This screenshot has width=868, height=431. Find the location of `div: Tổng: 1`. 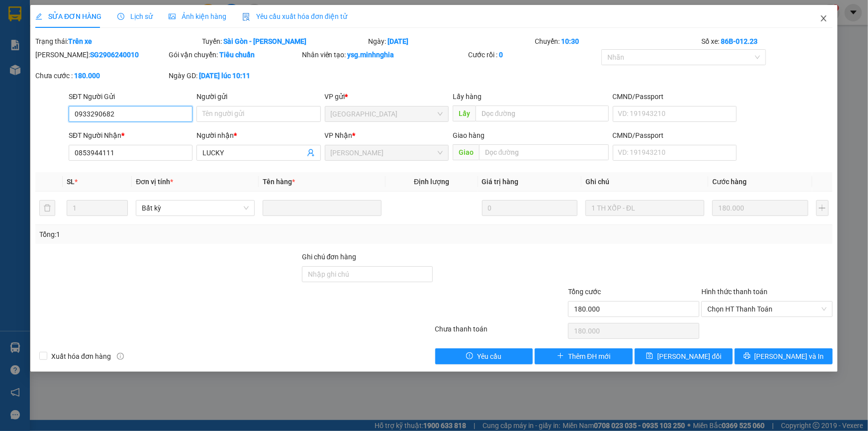

div: Tổng: 1 is located at coordinates (187, 234).